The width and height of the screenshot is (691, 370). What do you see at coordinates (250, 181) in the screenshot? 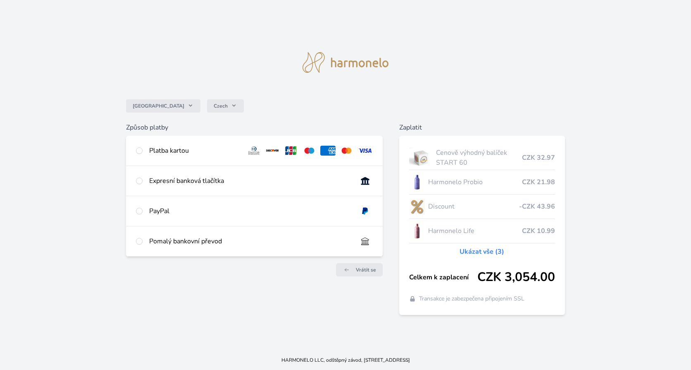
I see `div: Expresní banková tlačítka` at bounding box center [250, 181].